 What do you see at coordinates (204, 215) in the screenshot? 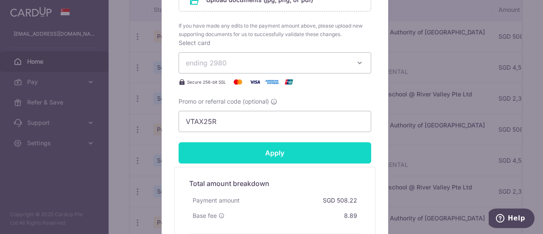
I see `span: Base fee` at bounding box center [204, 215].